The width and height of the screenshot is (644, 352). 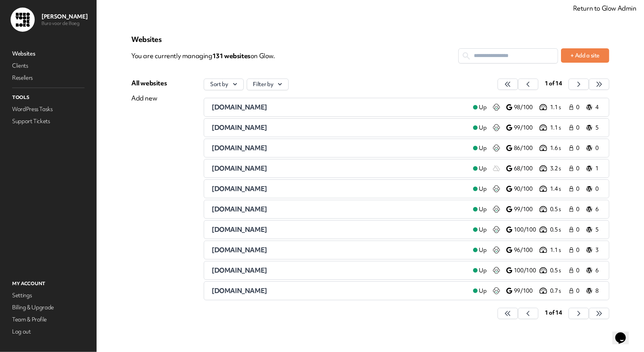 What do you see at coordinates (268, 84) in the screenshot?
I see `button: Filter by` at bounding box center [268, 84].